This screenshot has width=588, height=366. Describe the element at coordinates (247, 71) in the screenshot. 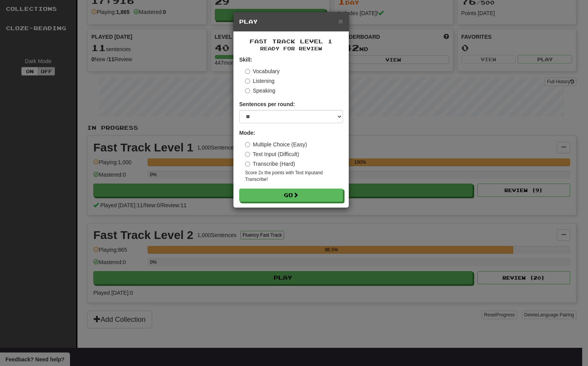

I see `input: Vocabulary` at that location.